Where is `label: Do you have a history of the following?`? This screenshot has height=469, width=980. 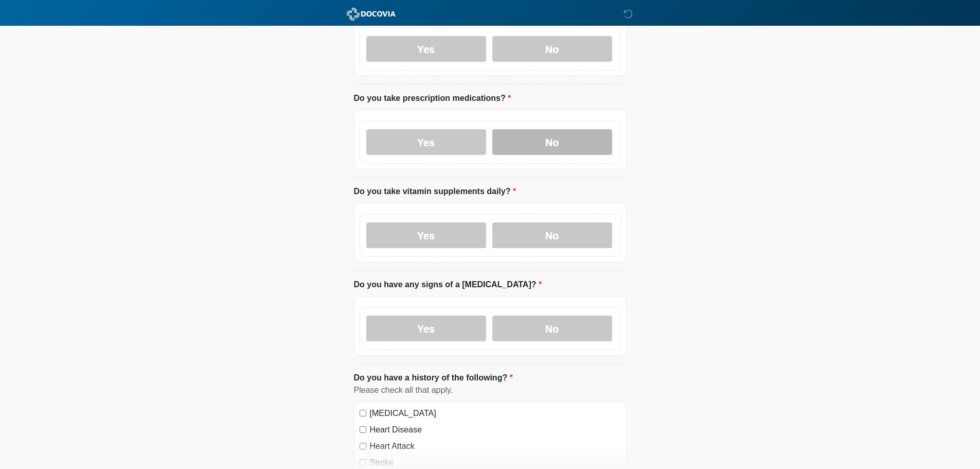 label: Do you have a history of the following? is located at coordinates (434, 378).